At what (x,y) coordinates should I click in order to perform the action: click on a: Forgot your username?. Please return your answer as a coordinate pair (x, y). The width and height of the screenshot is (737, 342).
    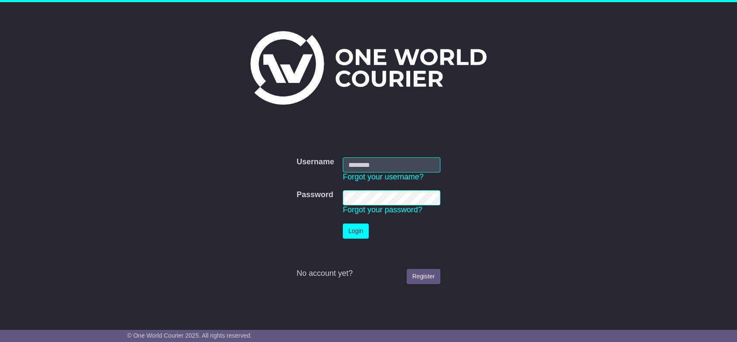
    Looking at the image, I should click on (383, 177).